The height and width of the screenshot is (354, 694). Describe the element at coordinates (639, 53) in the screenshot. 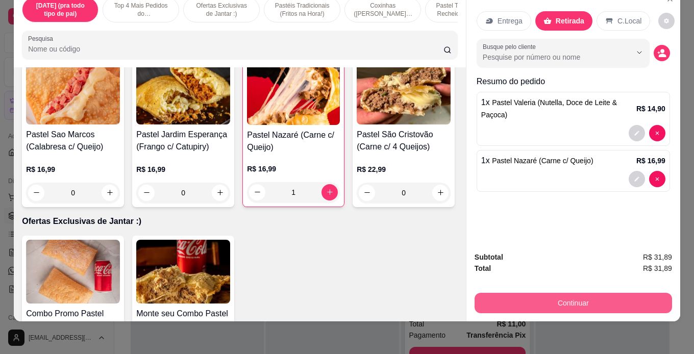

I see `button: Show suggestions` at that location.